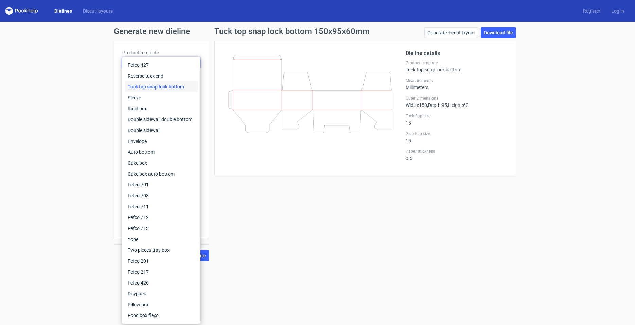  Describe the element at coordinates (451, 33) in the screenshot. I see `a: Generate diecut layout` at that location.